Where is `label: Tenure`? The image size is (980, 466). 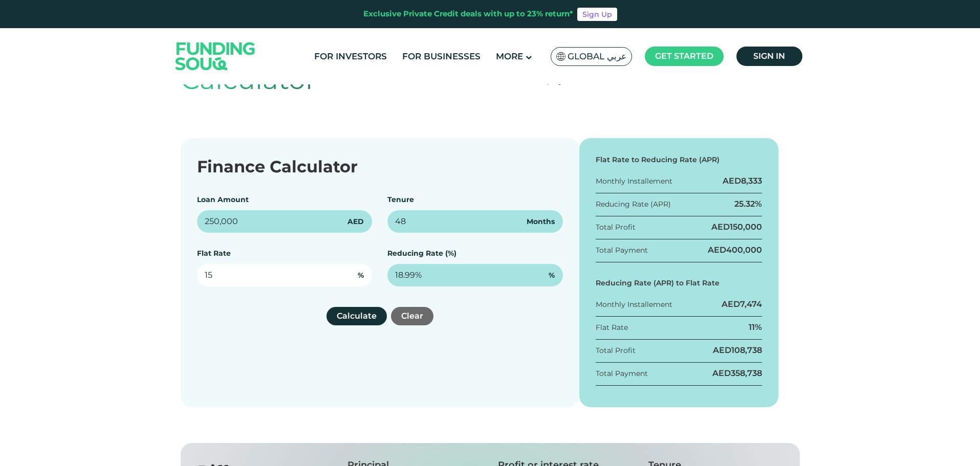 label: Tenure is located at coordinates (401, 200).